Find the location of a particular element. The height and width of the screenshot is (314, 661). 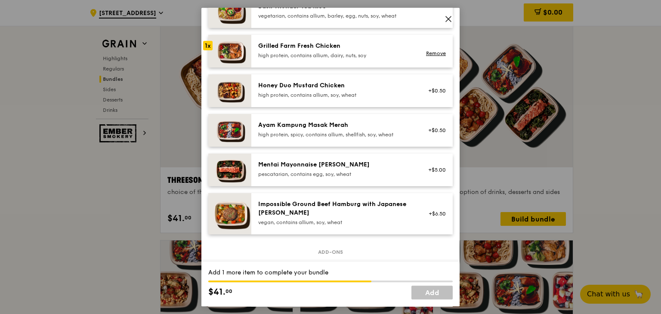

img: daily_normal_Ayam_Kampung_Masak_Merah_Horizontal_.jpg is located at coordinates (230, 130).